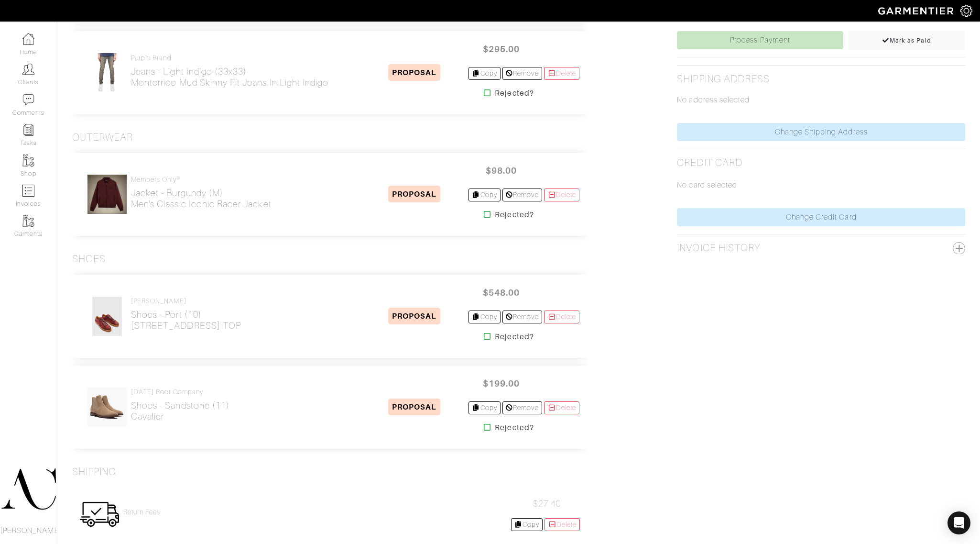 The image size is (980, 544). What do you see at coordinates (906, 40) in the screenshot?
I see `span: Mark as Paid` at bounding box center [906, 40].